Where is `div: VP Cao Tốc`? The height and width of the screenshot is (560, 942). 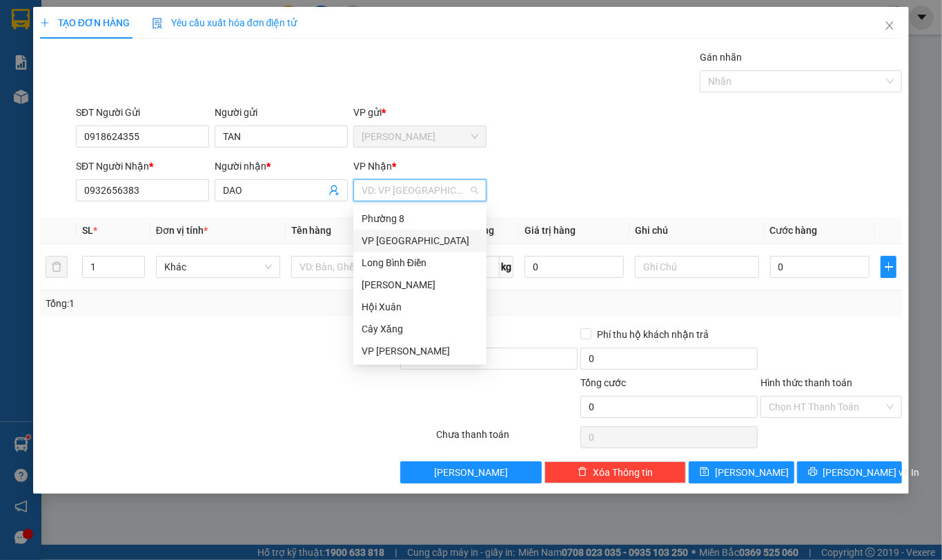
div: VP Cao Tốc is located at coordinates (420, 351).